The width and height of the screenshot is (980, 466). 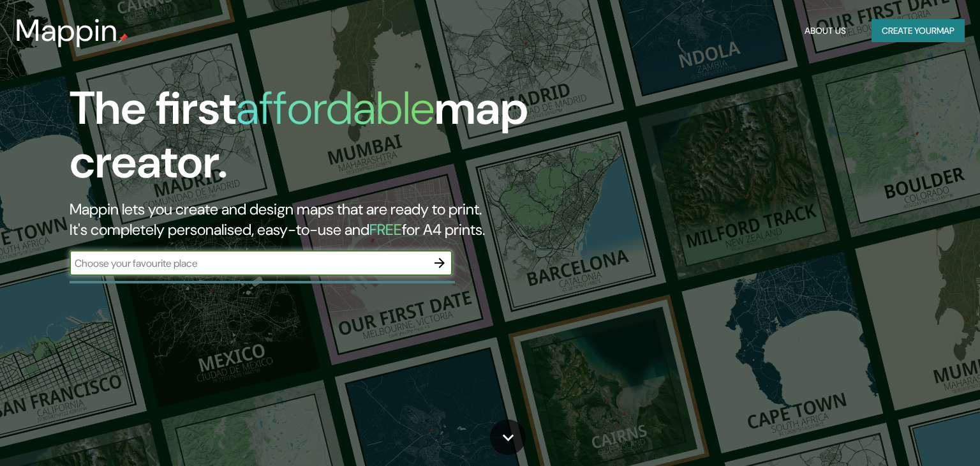 I want to click on h1: The first map creator., so click(x=314, y=140).